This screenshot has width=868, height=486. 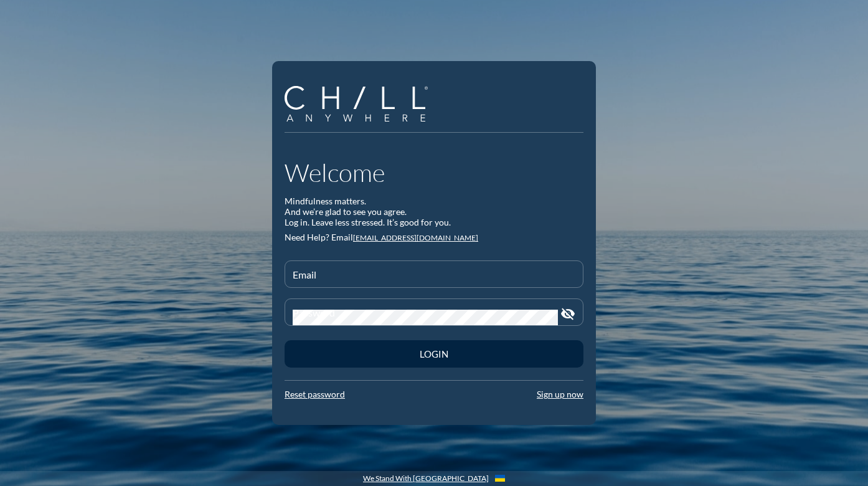 I want to click on a: Sign up now, so click(x=560, y=393).